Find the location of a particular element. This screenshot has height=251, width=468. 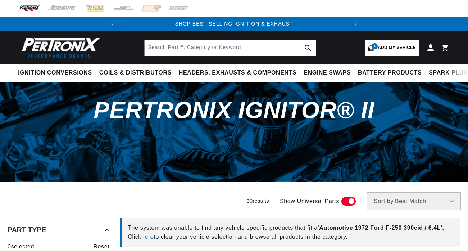

summary: Battery Products is located at coordinates (389, 73).